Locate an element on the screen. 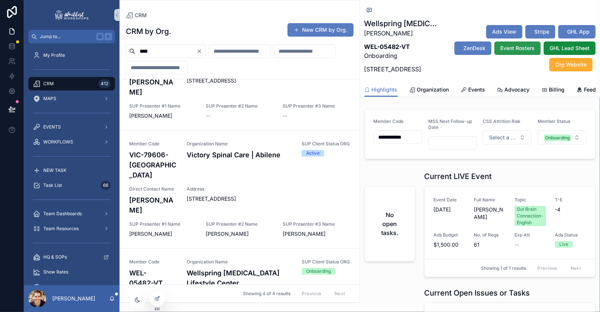  a: Team Resources is located at coordinates (72, 229).